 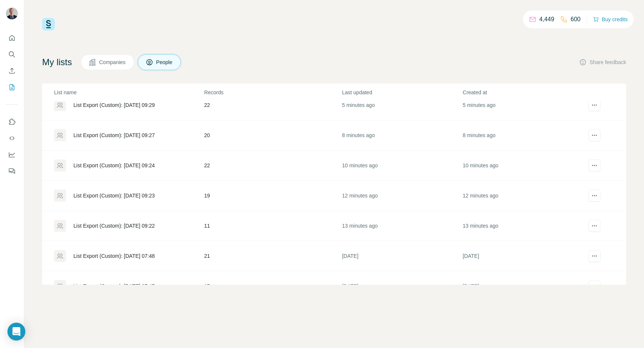 What do you see at coordinates (113, 62) in the screenshot?
I see `span: Companies` at bounding box center [113, 62].